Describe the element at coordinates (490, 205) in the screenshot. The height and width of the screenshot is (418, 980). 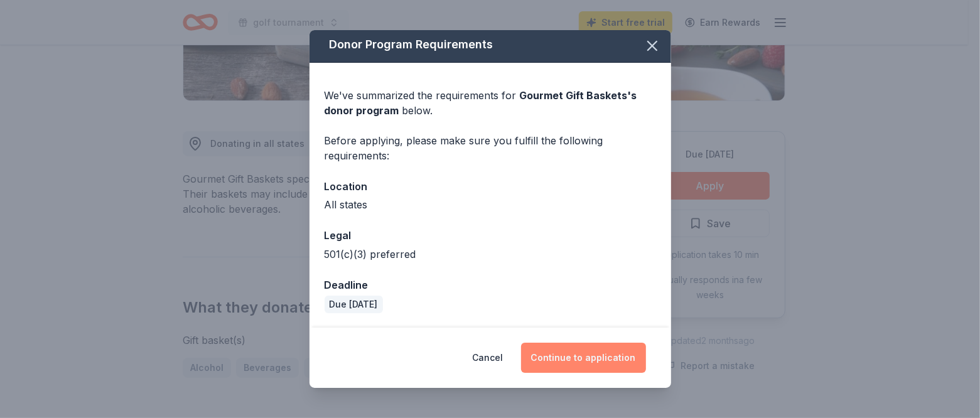
I see `div: All states` at that location.